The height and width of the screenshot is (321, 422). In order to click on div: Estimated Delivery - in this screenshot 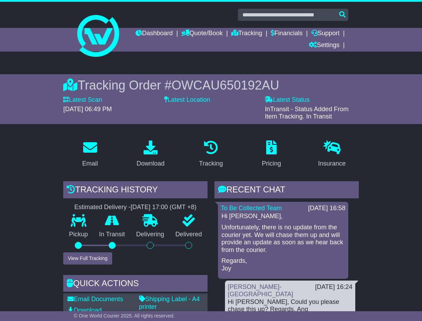, I will do `click(135, 208)`.